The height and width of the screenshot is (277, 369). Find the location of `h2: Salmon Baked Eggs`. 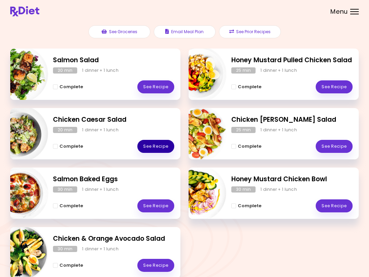

h2: Salmon Baked Eggs is located at coordinates (113, 179).